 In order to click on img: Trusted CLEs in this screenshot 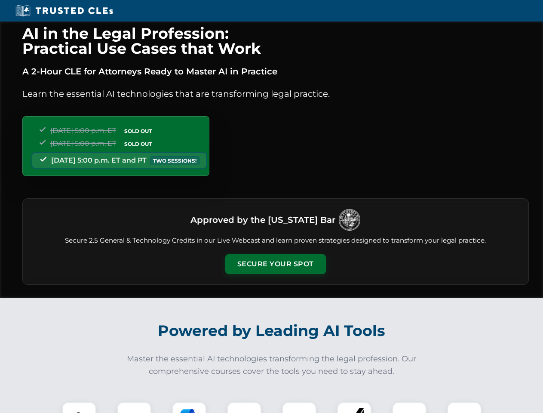, I will do `click(64, 11)`.